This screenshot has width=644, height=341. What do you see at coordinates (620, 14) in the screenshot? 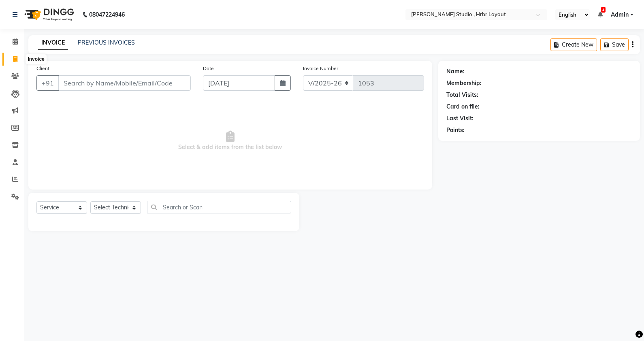
I see `span: Admin` at bounding box center [620, 14].